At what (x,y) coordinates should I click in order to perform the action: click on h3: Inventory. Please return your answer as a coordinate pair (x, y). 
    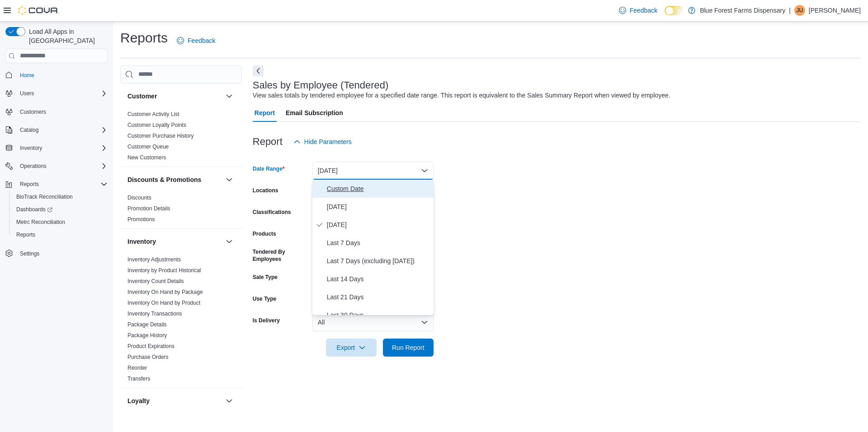
    Looking at the image, I should click on (141, 242).